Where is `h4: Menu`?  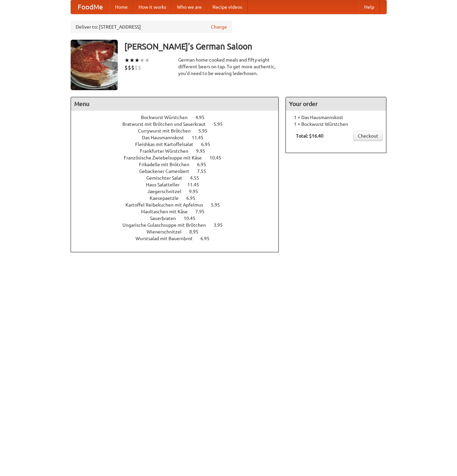
h4: Menu is located at coordinates (175, 104).